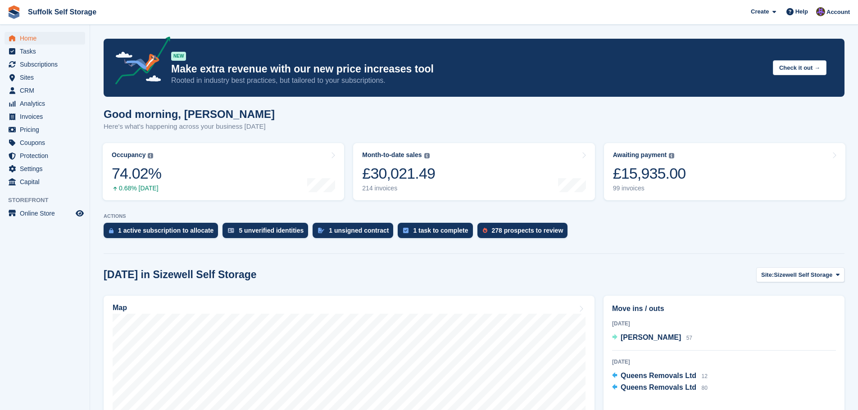  I want to click on div: 74.02%, so click(136, 173).